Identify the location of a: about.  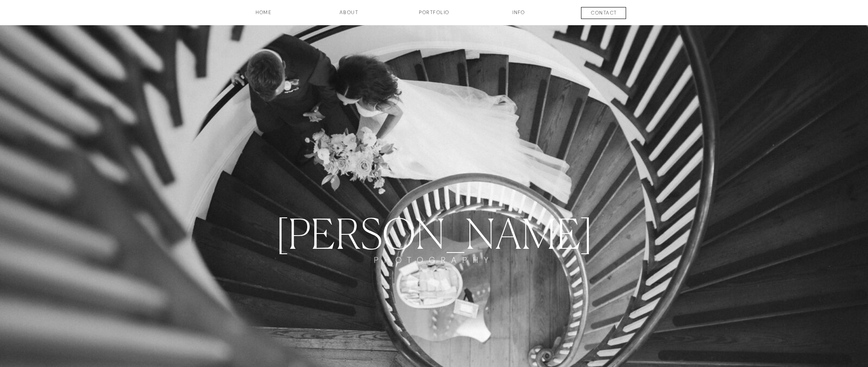
(349, 16).